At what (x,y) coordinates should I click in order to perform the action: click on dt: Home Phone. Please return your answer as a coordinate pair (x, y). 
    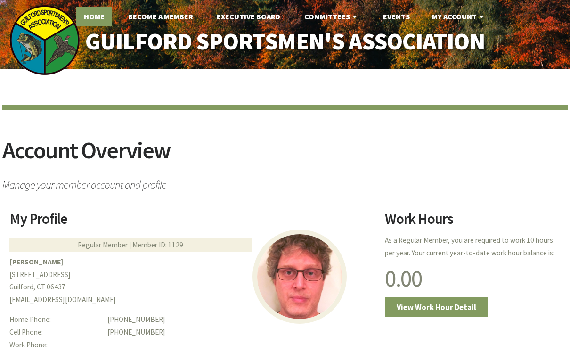
    Looking at the image, I should click on (55, 319).